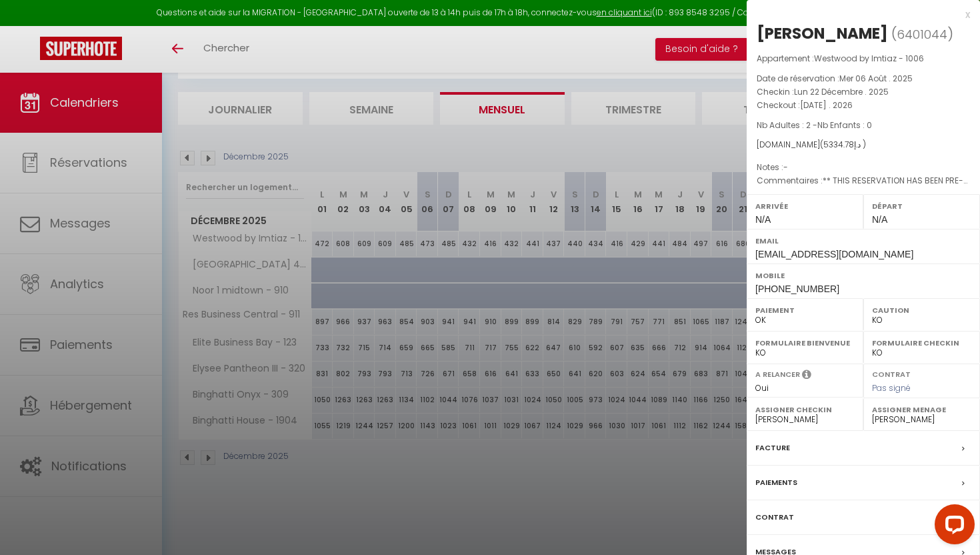 The height and width of the screenshot is (555, 980). What do you see at coordinates (845, 124) in the screenshot?
I see `span: Nb Enfants : 0` at bounding box center [845, 124].